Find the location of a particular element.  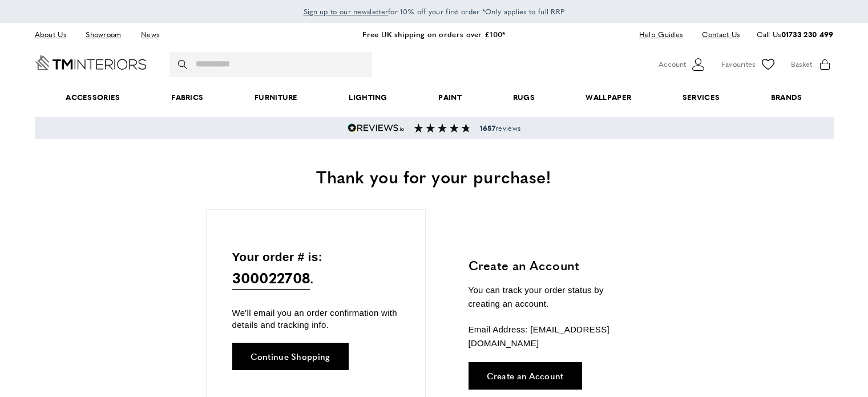

button: Search is located at coordinates (184, 65).